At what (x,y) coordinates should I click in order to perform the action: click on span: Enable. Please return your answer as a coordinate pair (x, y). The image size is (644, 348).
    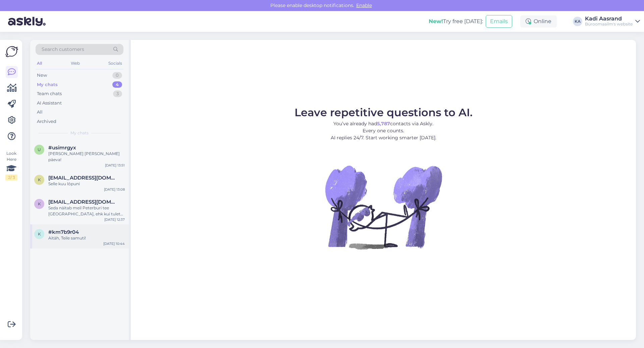
    Looking at the image, I should click on (364, 6).